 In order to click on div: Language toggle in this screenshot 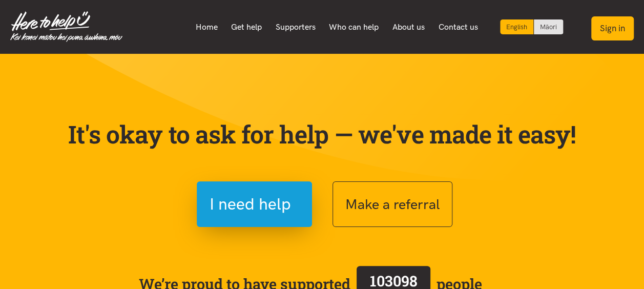, I will do `click(532, 27)`.